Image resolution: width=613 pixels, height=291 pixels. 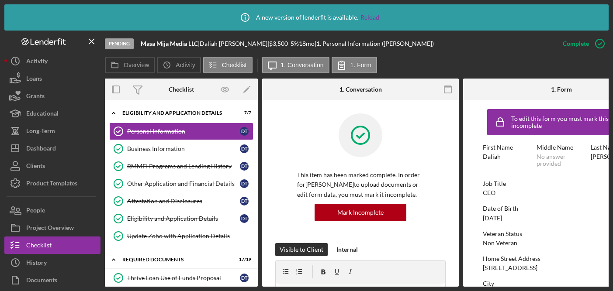 I want to click on button: 1. Form, so click(x=354, y=65).